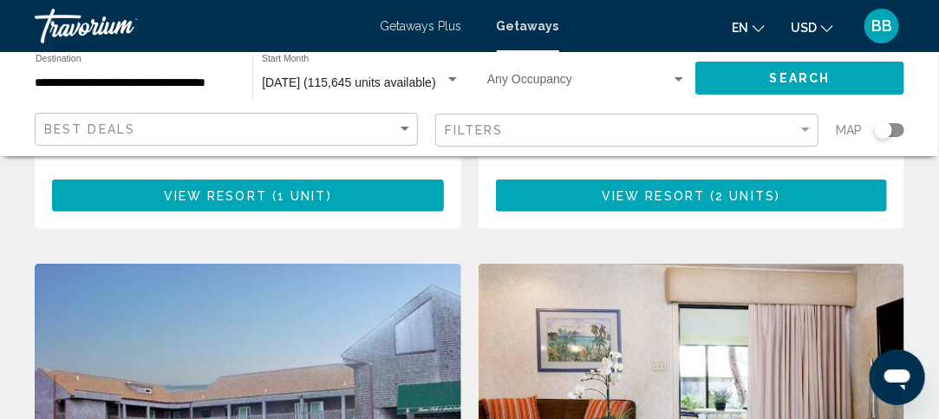 The height and width of the screenshot is (419, 939). Describe the element at coordinates (881, 26) in the screenshot. I see `button: User Menu` at that location.